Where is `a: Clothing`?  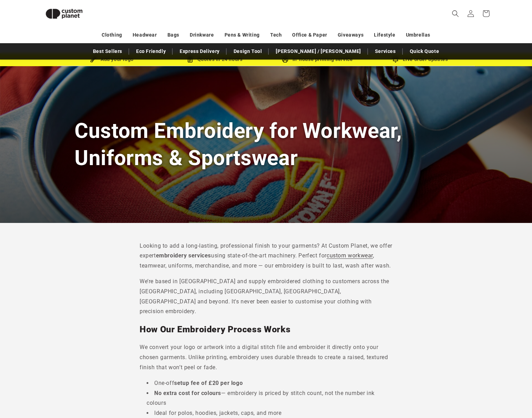 a: Clothing is located at coordinates (112, 35).